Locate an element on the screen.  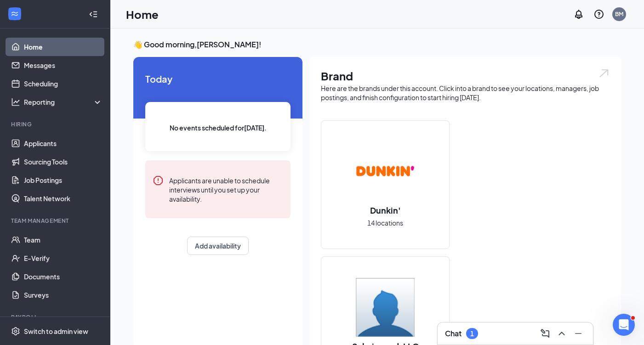
h2: Dunkin' is located at coordinates (385, 210).